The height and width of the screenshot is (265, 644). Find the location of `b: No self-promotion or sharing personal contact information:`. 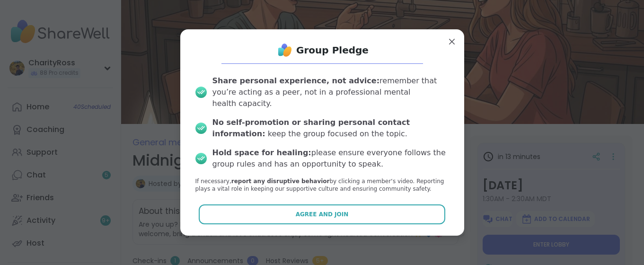

b: No self-promotion or sharing personal contact information: is located at coordinates (312, 128).